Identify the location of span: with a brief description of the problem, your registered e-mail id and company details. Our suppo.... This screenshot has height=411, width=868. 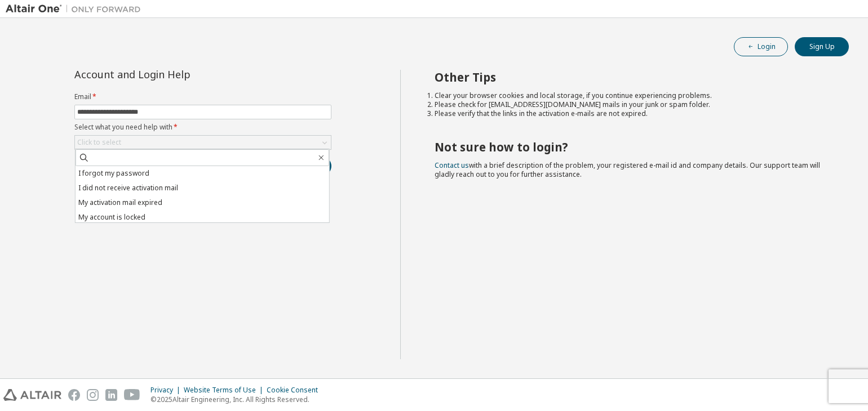
(627, 169).